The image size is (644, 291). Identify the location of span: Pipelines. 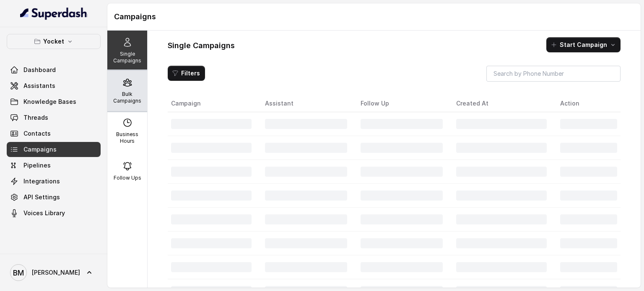
(37, 165).